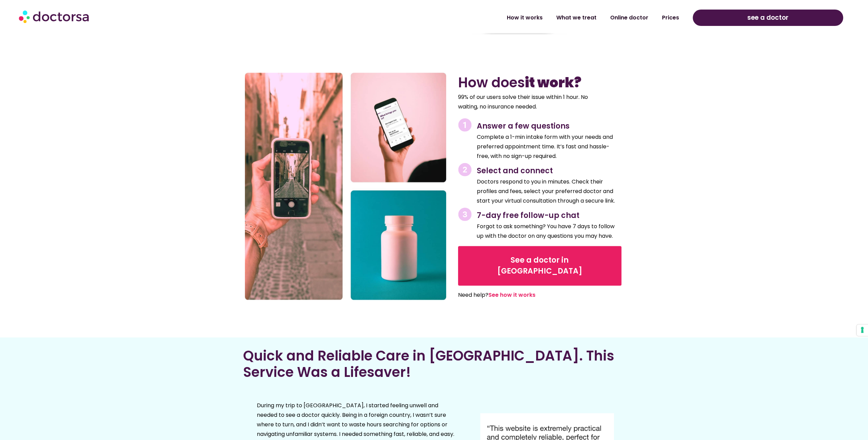 The height and width of the screenshot is (440, 868). I want to click on a: See how it works, so click(512, 295).